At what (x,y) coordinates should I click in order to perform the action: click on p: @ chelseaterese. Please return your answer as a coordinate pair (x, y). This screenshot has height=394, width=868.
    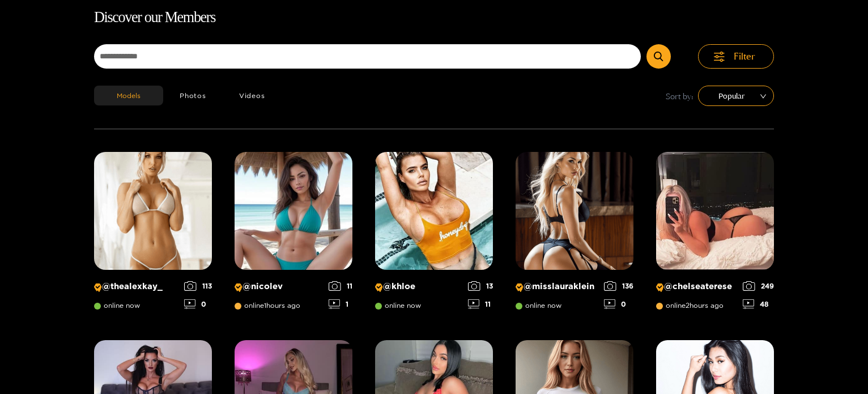
    Looking at the image, I should click on (697, 286).